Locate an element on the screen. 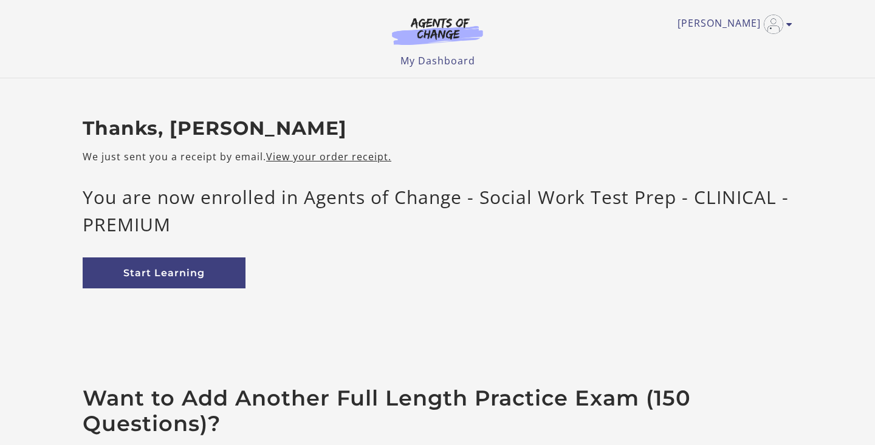  a: Toggle menu is located at coordinates (731, 24).